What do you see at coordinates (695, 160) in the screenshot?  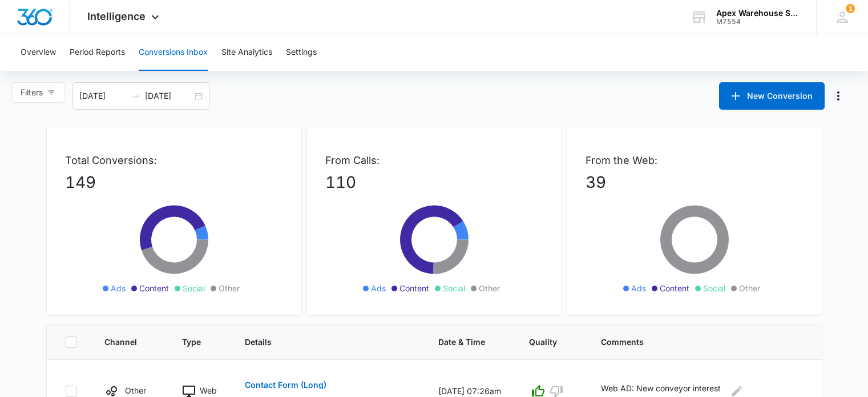 I see `p: From the Web:` at bounding box center [695, 160].